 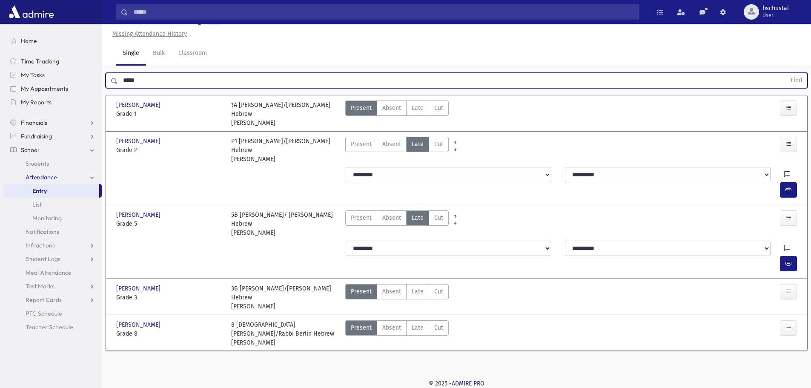 I want to click on span: Teacher Schedule, so click(x=49, y=327).